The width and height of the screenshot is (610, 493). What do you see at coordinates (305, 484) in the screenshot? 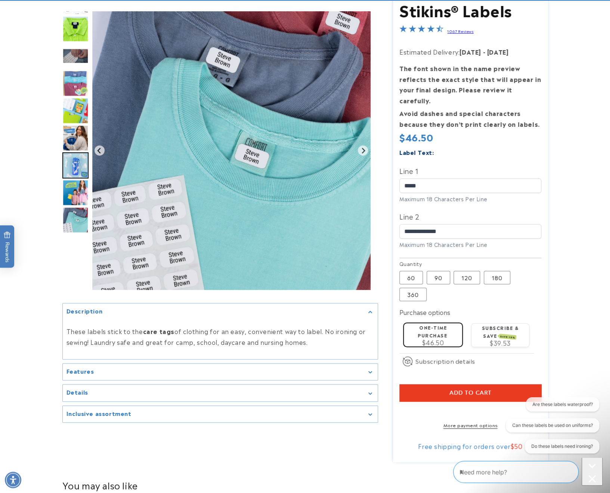
I see `h2: You may also like` at bounding box center [305, 484].